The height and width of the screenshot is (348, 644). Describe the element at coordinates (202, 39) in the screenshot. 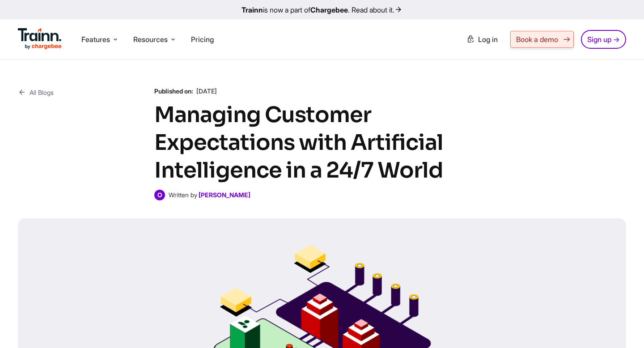

I see `a: Pricing` at that location.